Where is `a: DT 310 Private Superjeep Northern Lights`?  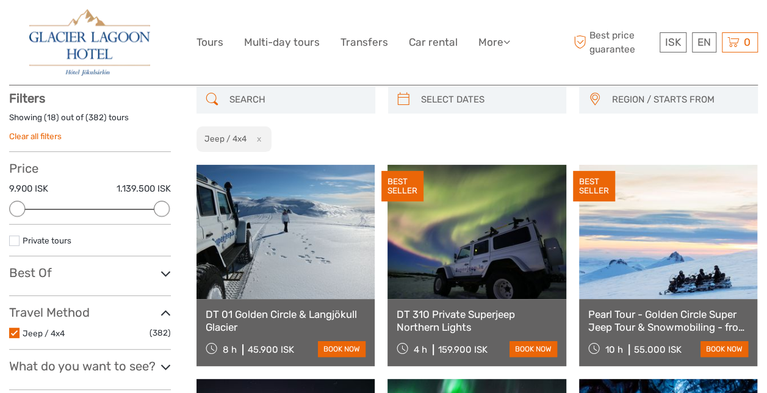 a: DT 310 Private Superjeep Northern Lights is located at coordinates (477, 320).